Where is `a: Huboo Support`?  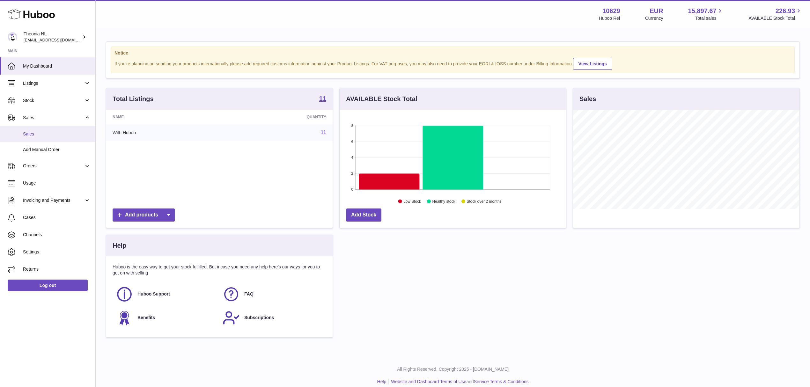 a: Huboo Support is located at coordinates (166, 294).